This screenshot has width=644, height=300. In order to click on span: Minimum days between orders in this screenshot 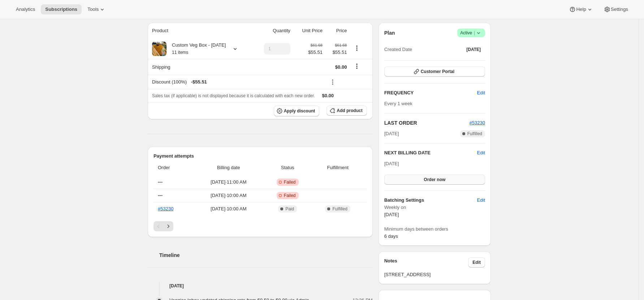, I will do `click(434, 229)`.